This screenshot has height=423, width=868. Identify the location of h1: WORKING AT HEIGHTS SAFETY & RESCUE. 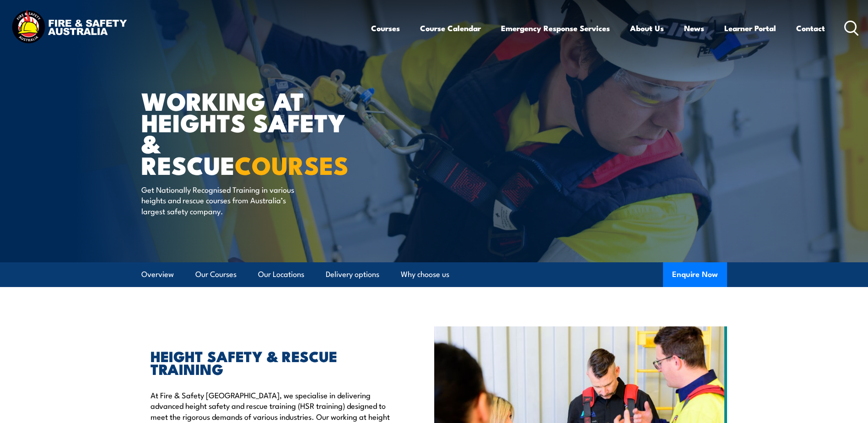
(254, 132).